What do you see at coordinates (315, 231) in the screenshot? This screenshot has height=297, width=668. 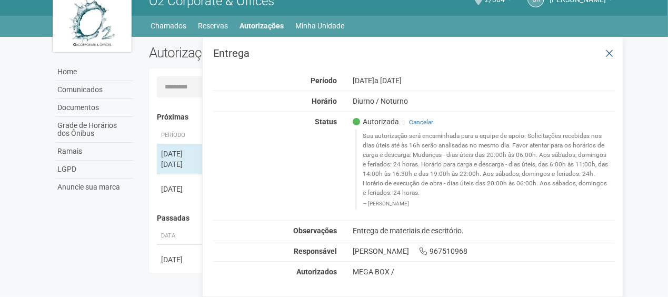 I see `strong: Observações` at bounding box center [315, 231].